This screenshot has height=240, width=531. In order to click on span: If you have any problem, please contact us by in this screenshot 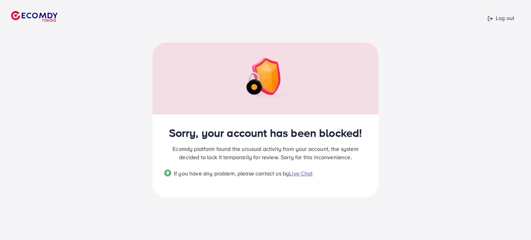, I will do `click(231, 173)`.